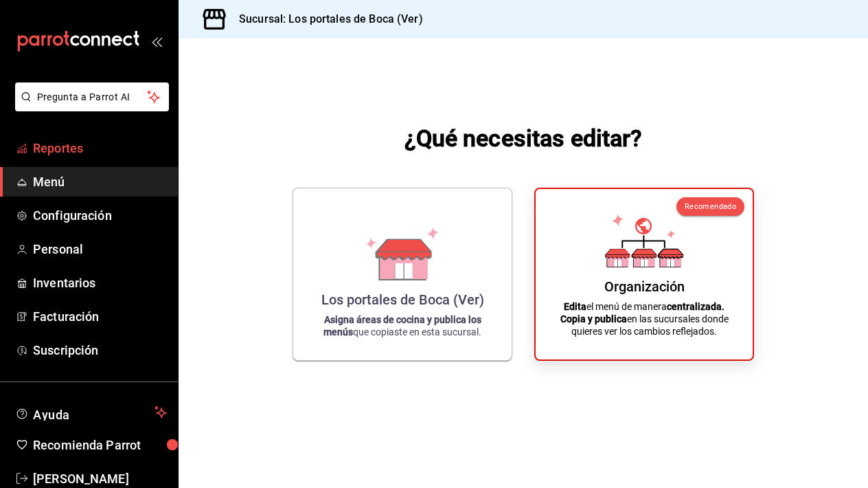 The height and width of the screenshot is (488, 868). Describe the element at coordinates (157, 41) in the screenshot. I see `button: open_drawer_menu` at that location.